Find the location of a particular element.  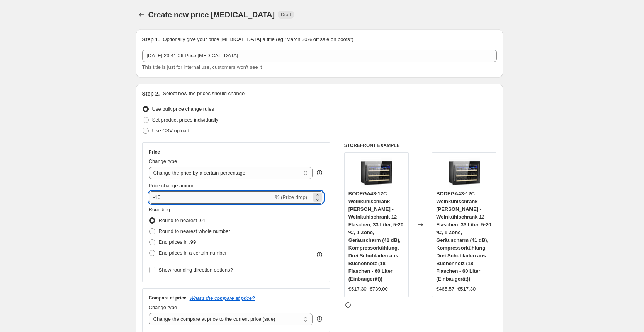

div: €465.57 is located at coordinates (445, 289).